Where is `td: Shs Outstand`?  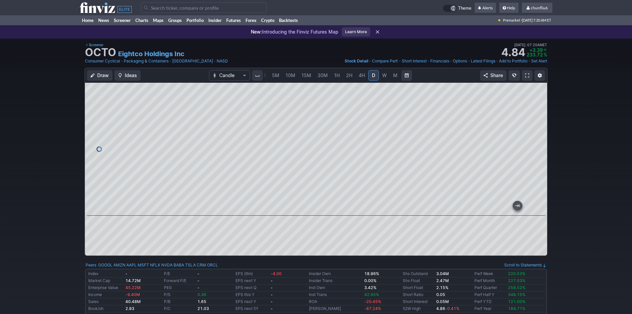 td: Shs Outstand is located at coordinates (418, 274).